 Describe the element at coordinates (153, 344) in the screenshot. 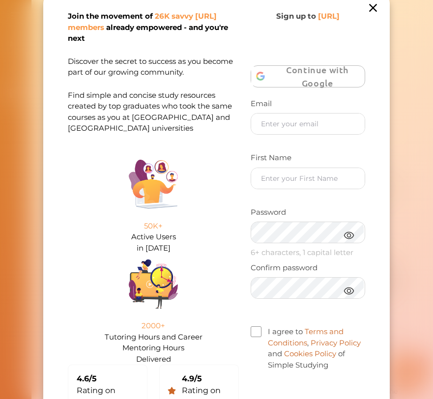

I see `p: Tutoring Hours and Career Mentoring Hours Delivered` at that location.